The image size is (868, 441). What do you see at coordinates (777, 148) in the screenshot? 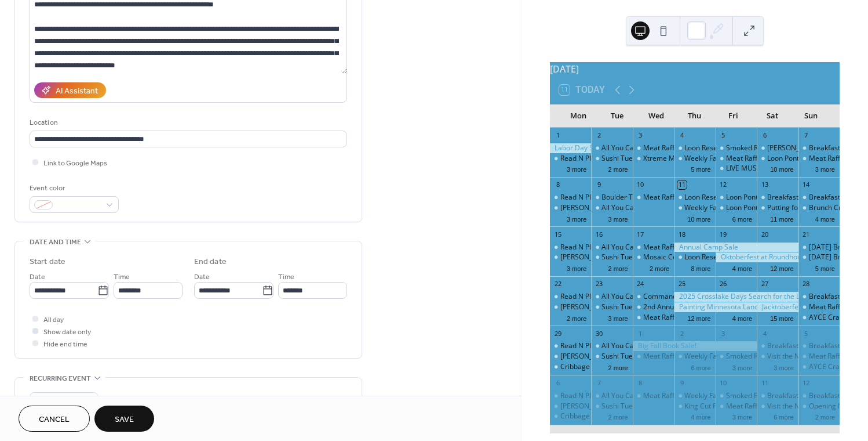
I see `div: Susie Baillif Memorial Fund Raising Show` at bounding box center [777, 148].